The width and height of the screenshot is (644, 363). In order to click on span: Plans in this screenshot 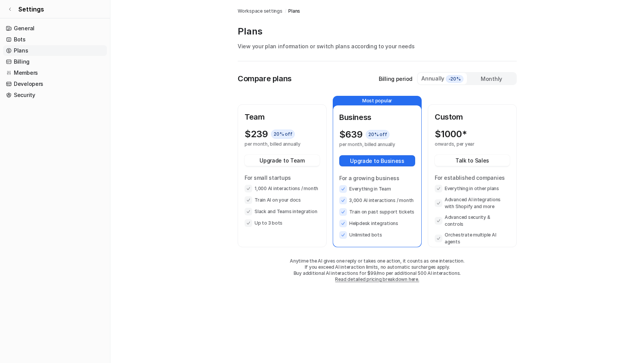, I will do `click(294, 11)`.